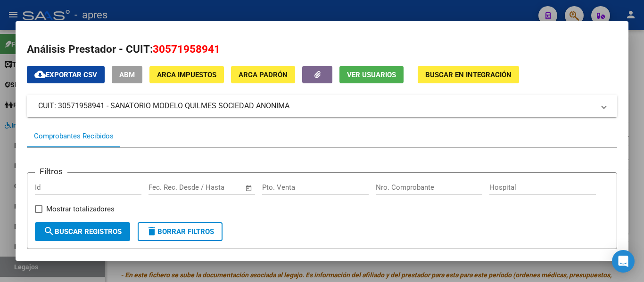 Image resolution: width=644 pixels, height=282 pixels. What do you see at coordinates (51, 171) in the screenshot?
I see `h3: Filtros` at bounding box center [51, 171].